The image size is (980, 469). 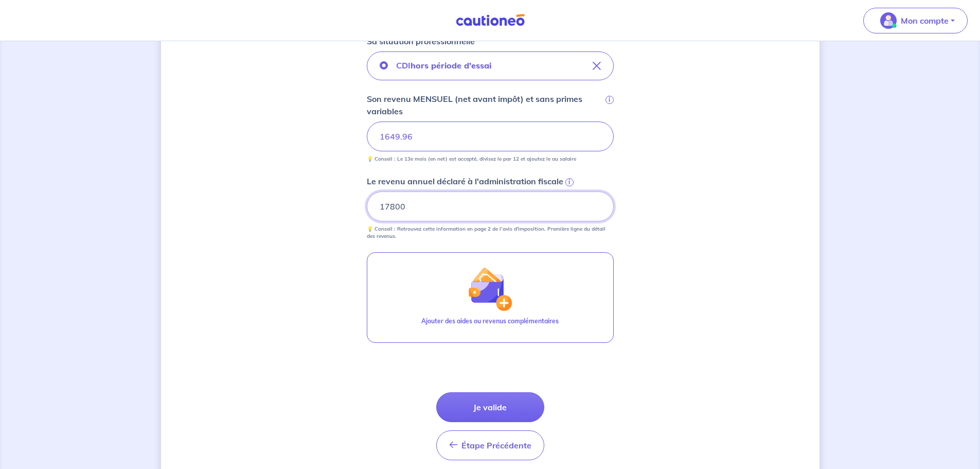 What do you see at coordinates (491, 66) in the screenshot?
I see `button: CDIhors période d'essai` at bounding box center [491, 66].